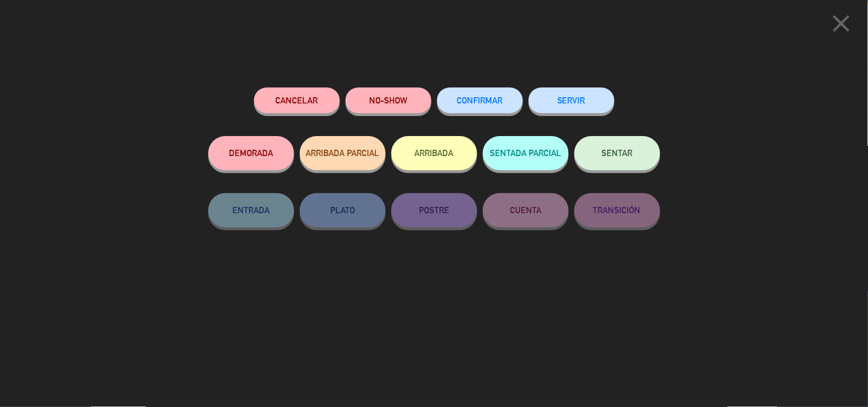 This screenshot has height=407, width=868. I want to click on button: SENTADA PARCIAL, so click(525, 153).